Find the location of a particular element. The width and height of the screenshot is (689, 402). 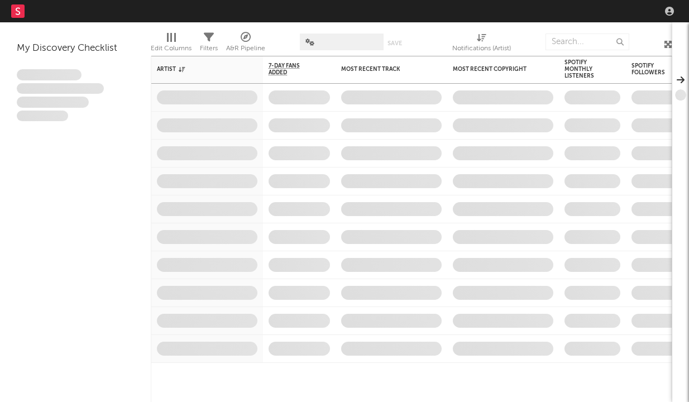

div: Most Recent Copyright is located at coordinates (495, 69).